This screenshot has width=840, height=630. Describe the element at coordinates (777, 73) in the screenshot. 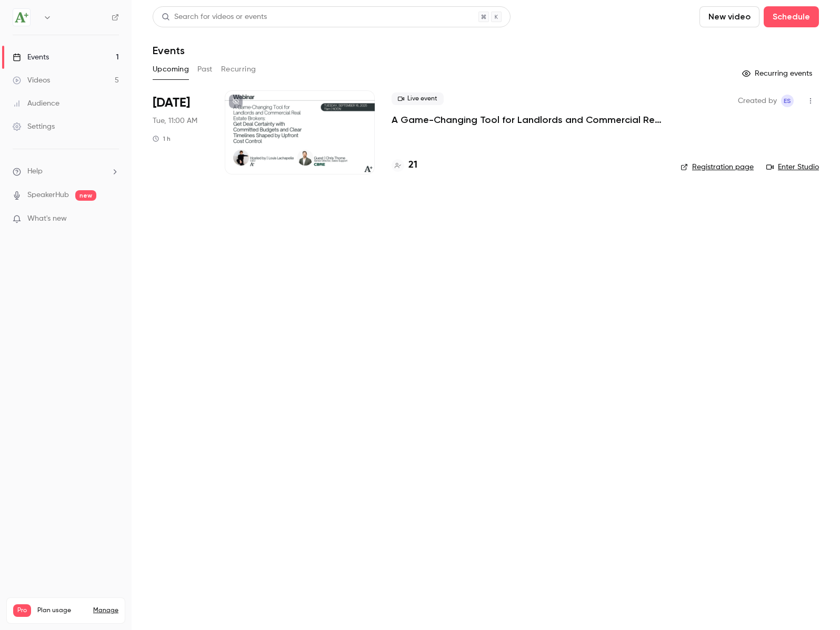

I see `button: Recurring events` at that location.